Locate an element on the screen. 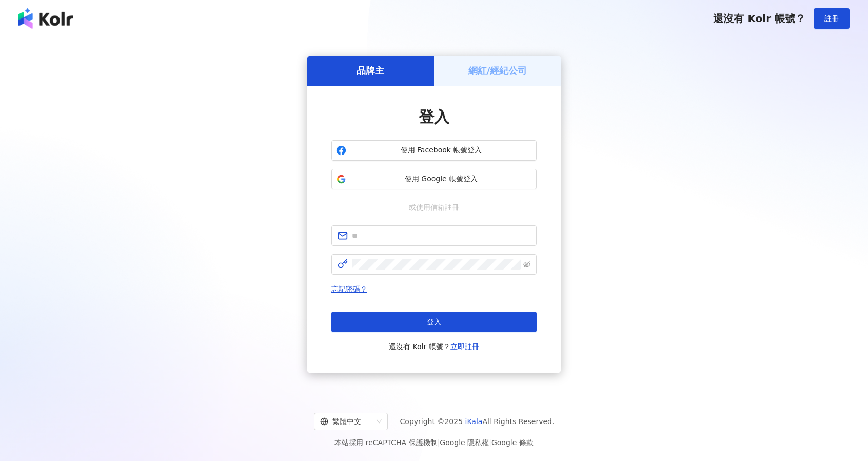 The height and width of the screenshot is (461, 868). div: 繁體中文 is located at coordinates (346, 422).